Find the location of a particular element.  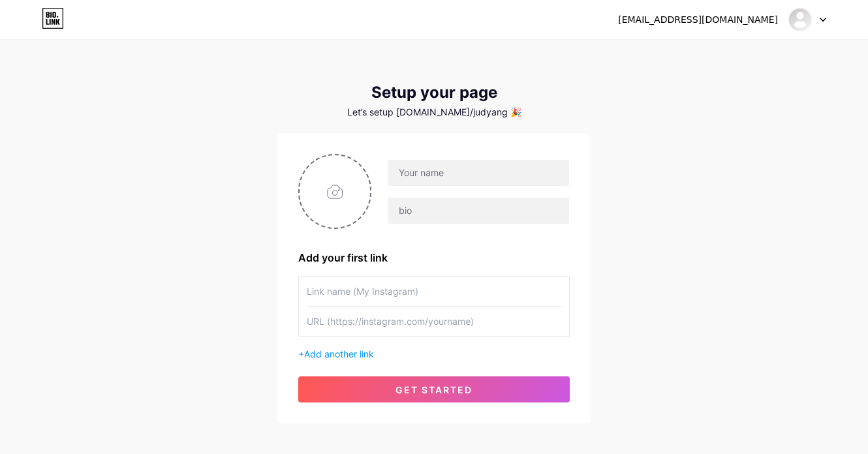

div: Setup your page is located at coordinates (434, 92).